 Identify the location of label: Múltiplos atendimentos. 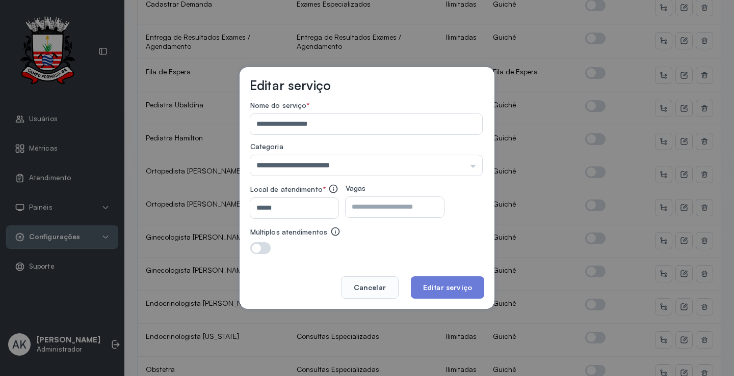
(288, 232).